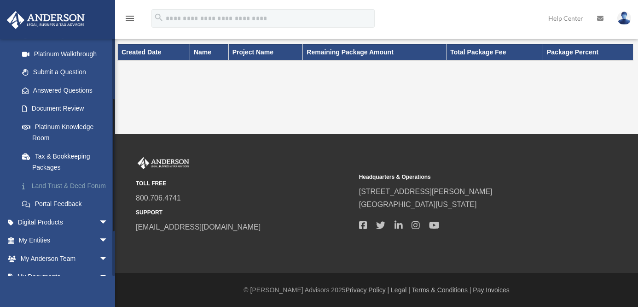  I want to click on th: Created Date, so click(154, 52).